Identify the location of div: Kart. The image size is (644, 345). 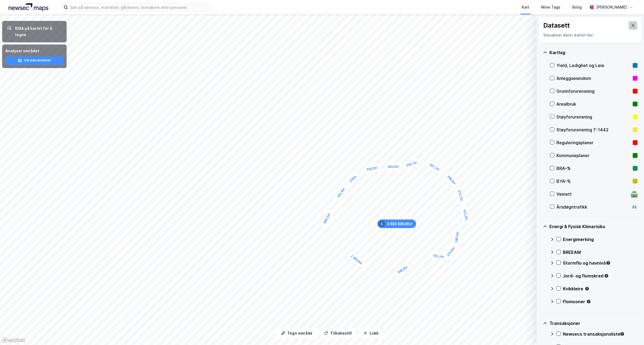
(525, 7).